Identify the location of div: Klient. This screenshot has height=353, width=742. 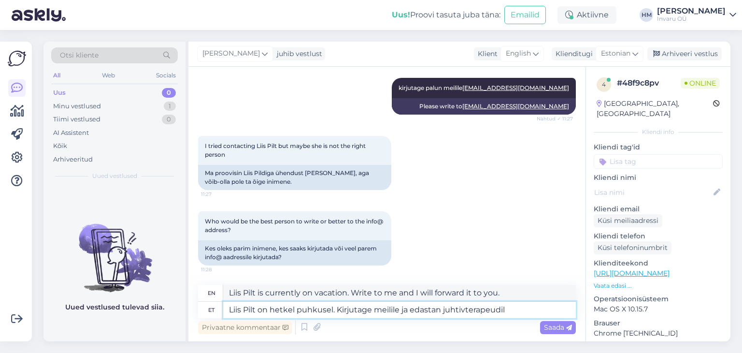
(486, 54).